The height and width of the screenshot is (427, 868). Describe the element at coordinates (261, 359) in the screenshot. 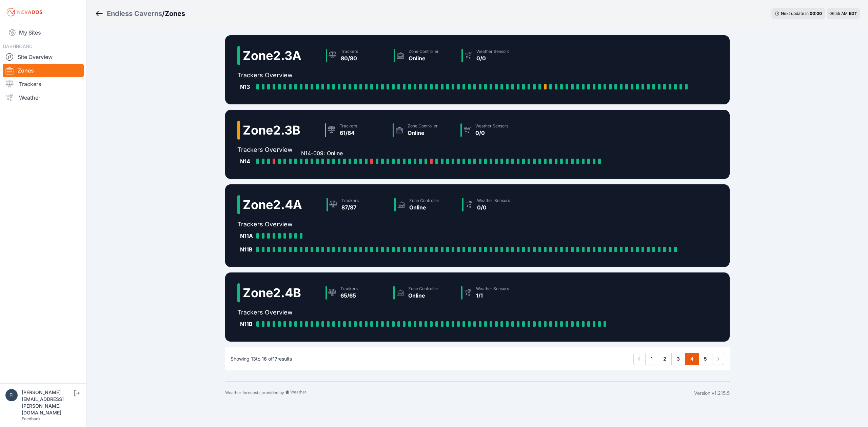

I see `p: Showing to of results` at that location.